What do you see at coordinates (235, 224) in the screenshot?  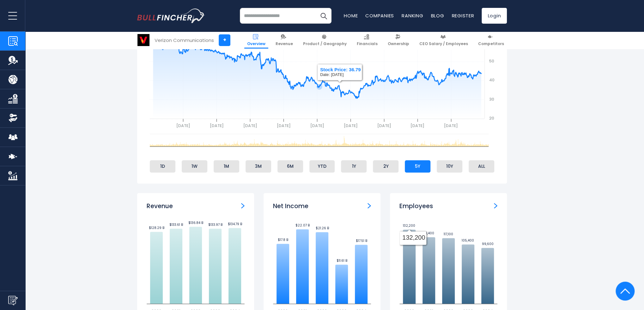 I see `text: $134.79 B` at bounding box center [235, 224].